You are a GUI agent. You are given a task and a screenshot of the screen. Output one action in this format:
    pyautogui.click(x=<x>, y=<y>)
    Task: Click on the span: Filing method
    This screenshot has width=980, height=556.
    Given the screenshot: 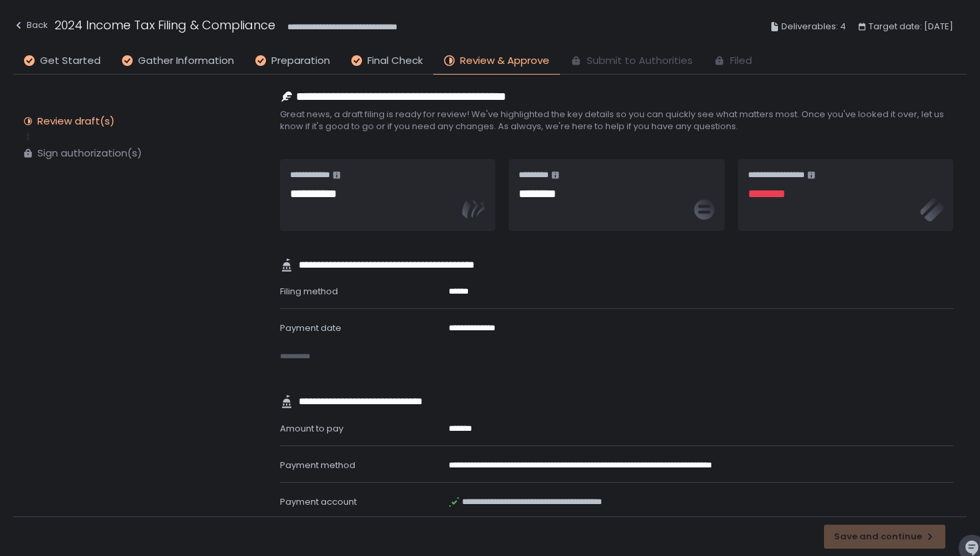 What is the action you would take?
    pyautogui.click(x=309, y=291)
    